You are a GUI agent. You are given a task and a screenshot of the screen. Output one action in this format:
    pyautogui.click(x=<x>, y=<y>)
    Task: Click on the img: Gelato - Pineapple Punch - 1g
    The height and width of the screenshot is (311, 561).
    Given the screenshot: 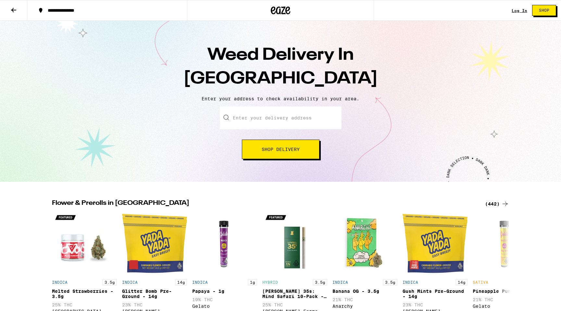 What is the action you would take?
    pyautogui.click(x=505, y=243)
    